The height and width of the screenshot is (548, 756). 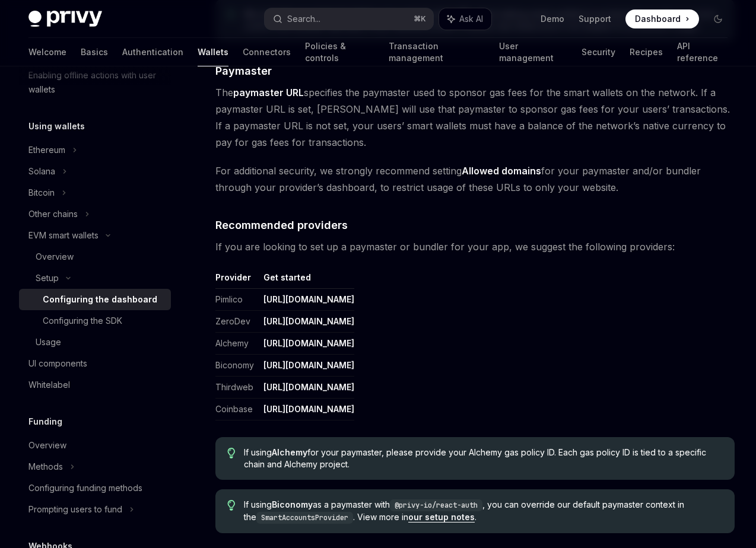 What do you see at coordinates (82, 321) in the screenshot?
I see `div: Configuring the SDK` at bounding box center [82, 321].